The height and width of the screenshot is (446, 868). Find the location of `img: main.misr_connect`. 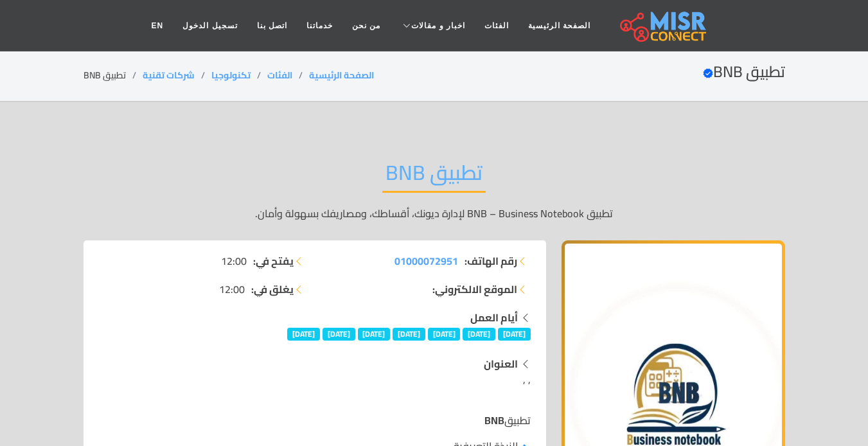

img: main.misr_connect is located at coordinates (663, 26).